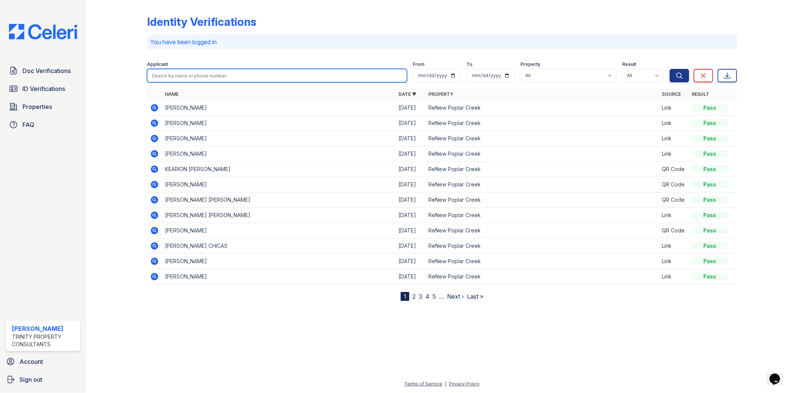 The image size is (798, 393). What do you see at coordinates (470, 64) in the screenshot?
I see `label: To` at bounding box center [470, 64].